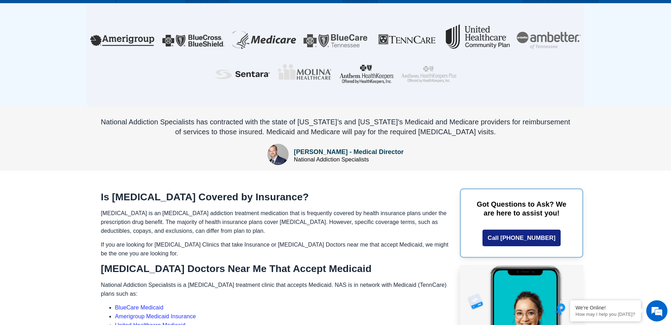 The image size is (671, 325). I want to click on img: online-suboxone-doctors-that-accepts-medicare, so click(264, 40).